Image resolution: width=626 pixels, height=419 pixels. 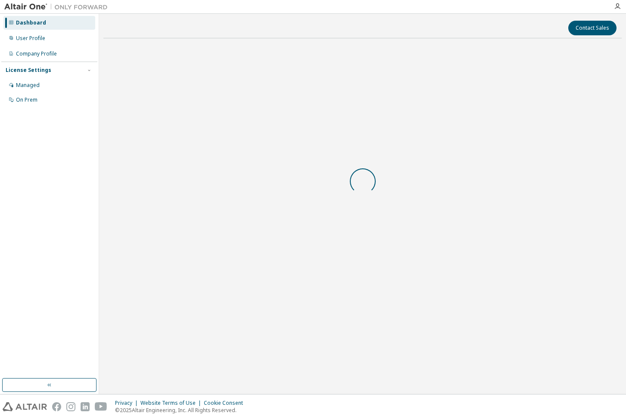 What do you see at coordinates (56, 406) in the screenshot?
I see `img: facebook.svg` at bounding box center [56, 406].